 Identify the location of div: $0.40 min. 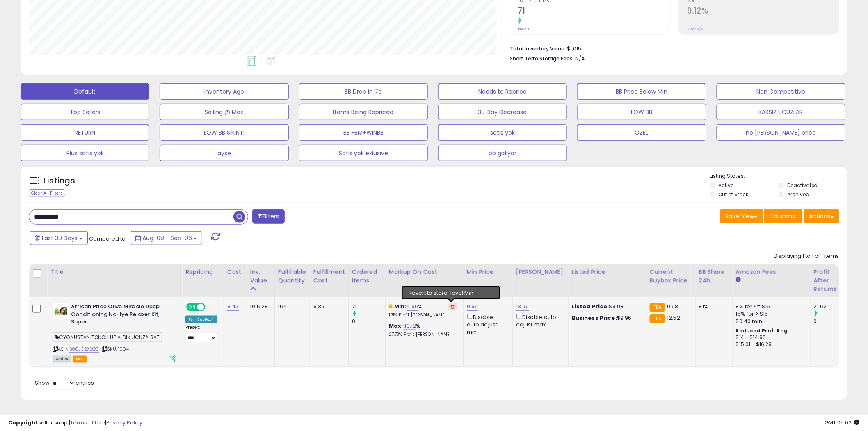
(770, 321).